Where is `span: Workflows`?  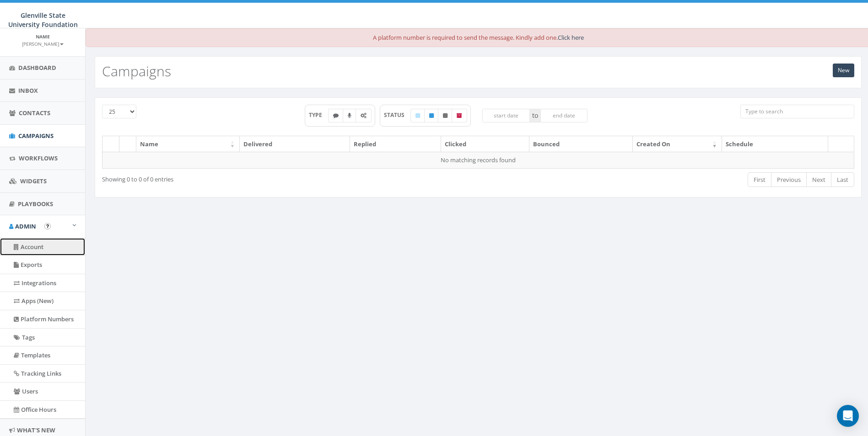 span: Workflows is located at coordinates (38, 158).